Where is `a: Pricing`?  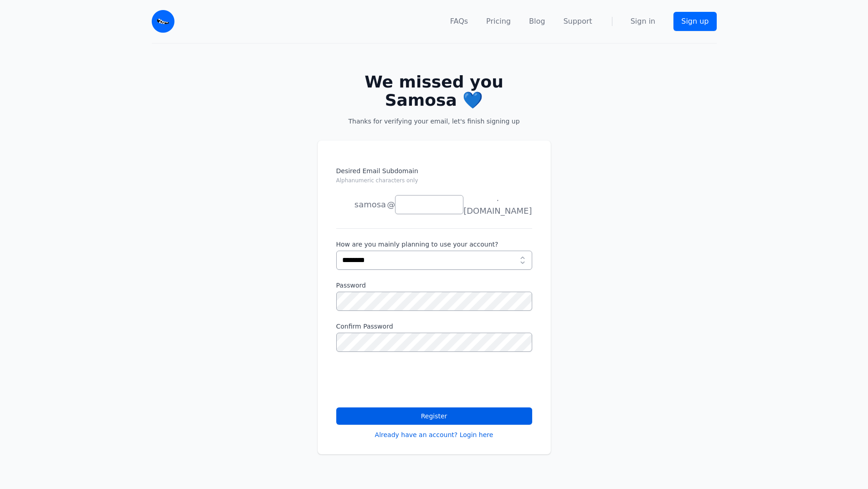 a: Pricing is located at coordinates (499, 21).